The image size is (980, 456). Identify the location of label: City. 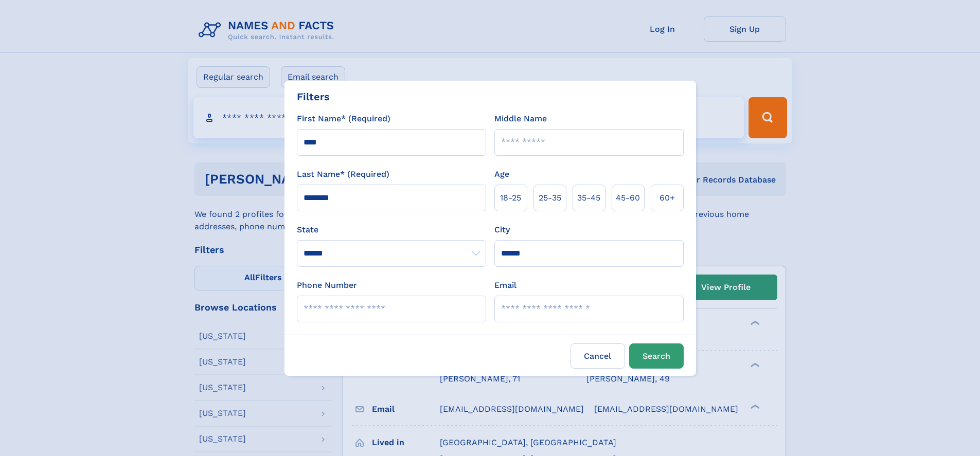
(502, 230).